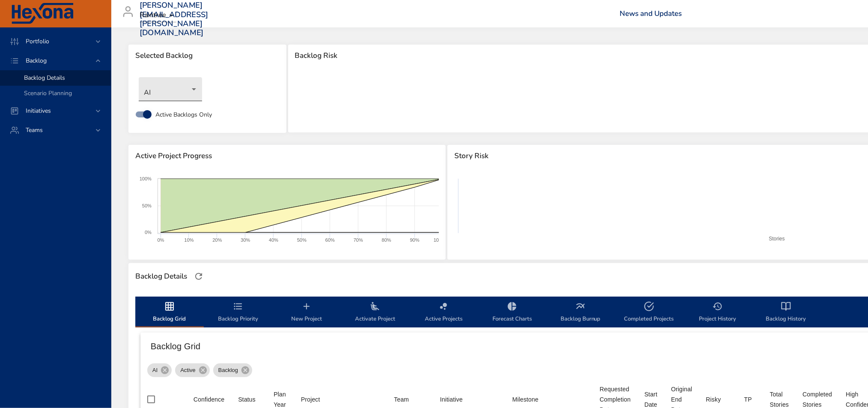 Image resolution: width=868 pixels, height=408 pixels. I want to click on span: Project, so click(341, 399).